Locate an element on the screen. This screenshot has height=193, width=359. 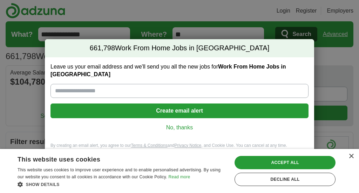
div: By creating an email alert, you agree to our and , and Cookie Use. You can cancel at any time. is located at coordinates (179, 149).